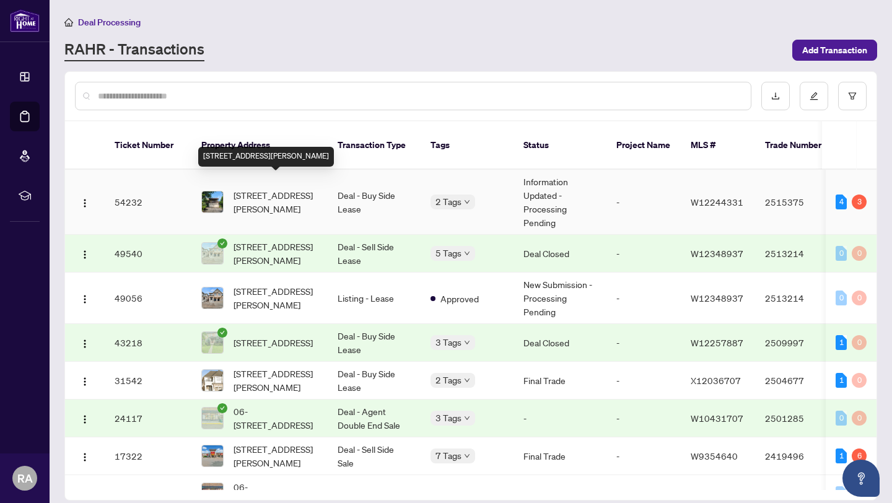  Describe the element at coordinates (716, 298) in the screenshot. I see `span: W12348937` at that location.